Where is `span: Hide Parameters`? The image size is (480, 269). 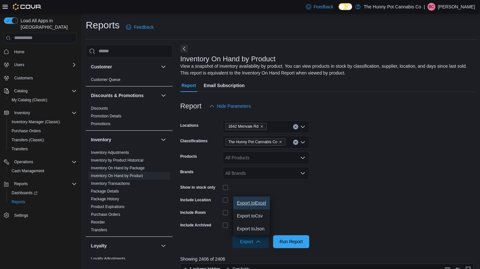
span: Hide Parameters is located at coordinates (234, 106).